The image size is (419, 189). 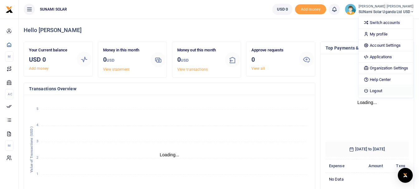 I want to click on a: Organization Settings, so click(x=385, y=68).